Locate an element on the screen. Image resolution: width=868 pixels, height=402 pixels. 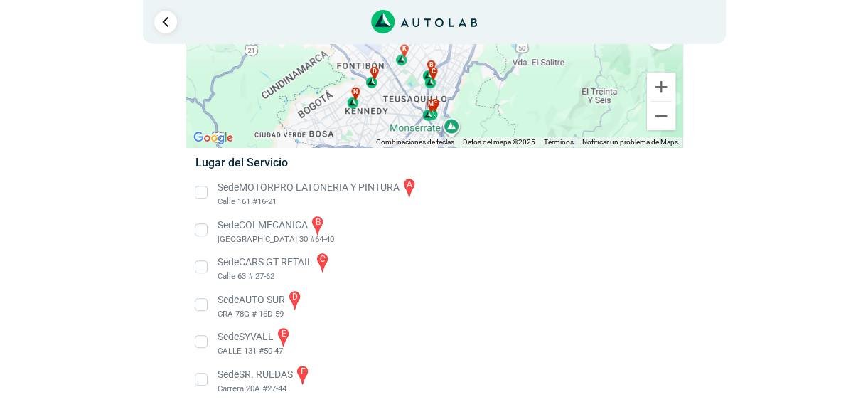
span: b is located at coordinates (431, 65).